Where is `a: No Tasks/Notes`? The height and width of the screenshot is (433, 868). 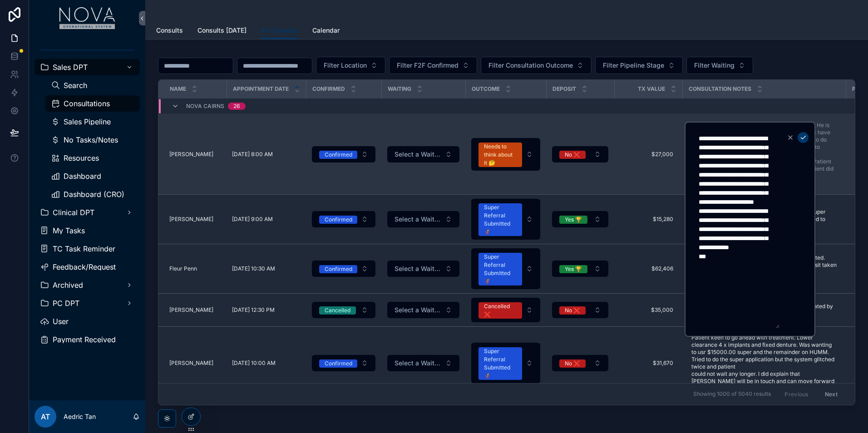
a: No Tasks/Notes is located at coordinates (93, 140).